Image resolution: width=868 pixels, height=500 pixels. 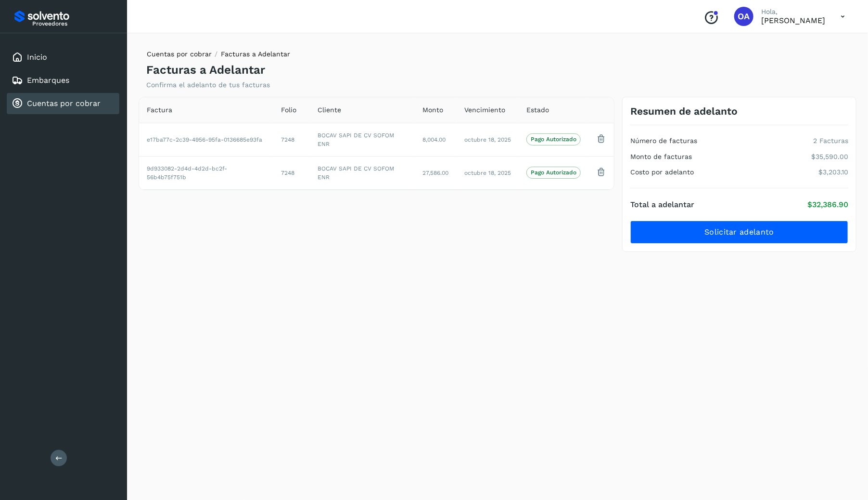 I want to click on button: Solicitar adelanto, so click(x=739, y=232).